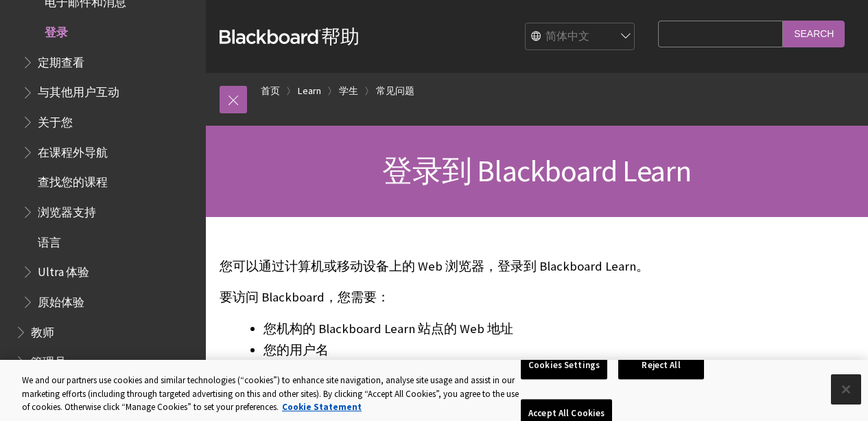  I want to click on a: Learn, so click(310, 91).